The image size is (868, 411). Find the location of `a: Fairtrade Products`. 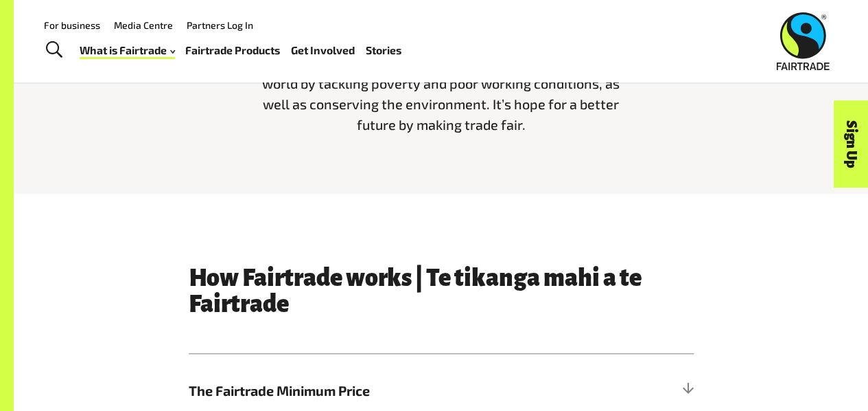

a: Fairtrade Products is located at coordinates (232, 50).